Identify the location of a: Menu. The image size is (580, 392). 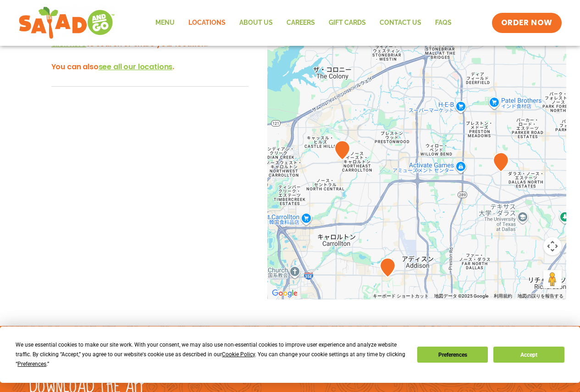
(165, 23).